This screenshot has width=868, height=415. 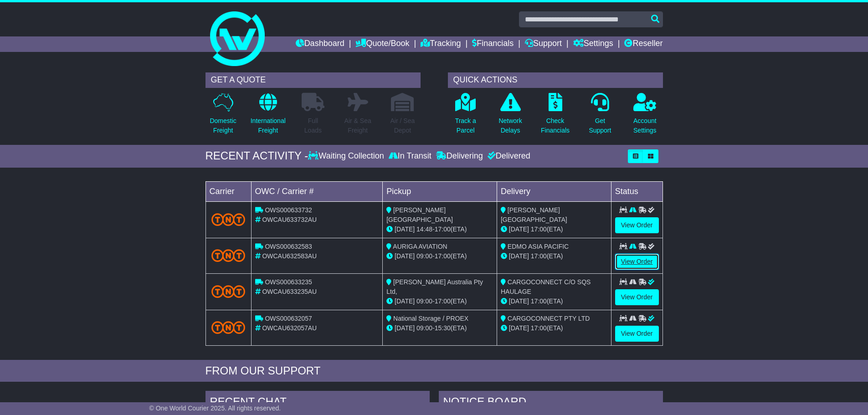 I want to click on span: OWCAU633235AU, so click(x=289, y=292).